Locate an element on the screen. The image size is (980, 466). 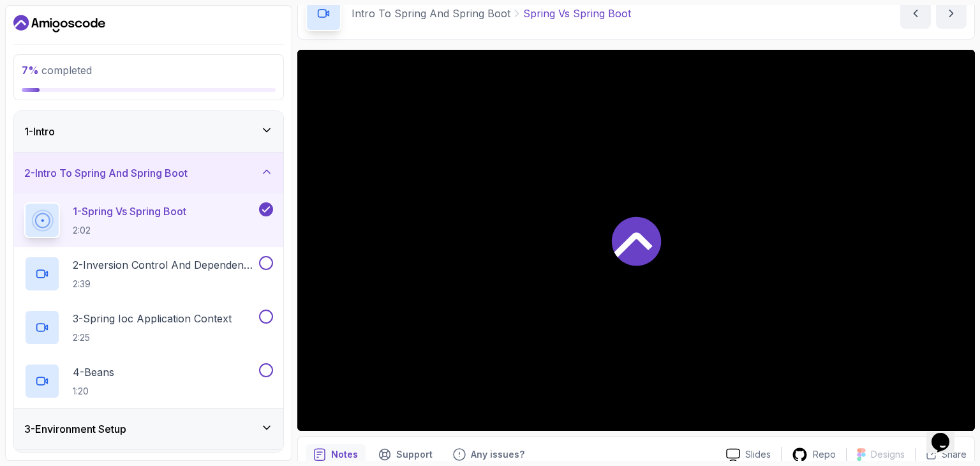
button: 4-Beans1:20 is located at coordinates (149, 381).